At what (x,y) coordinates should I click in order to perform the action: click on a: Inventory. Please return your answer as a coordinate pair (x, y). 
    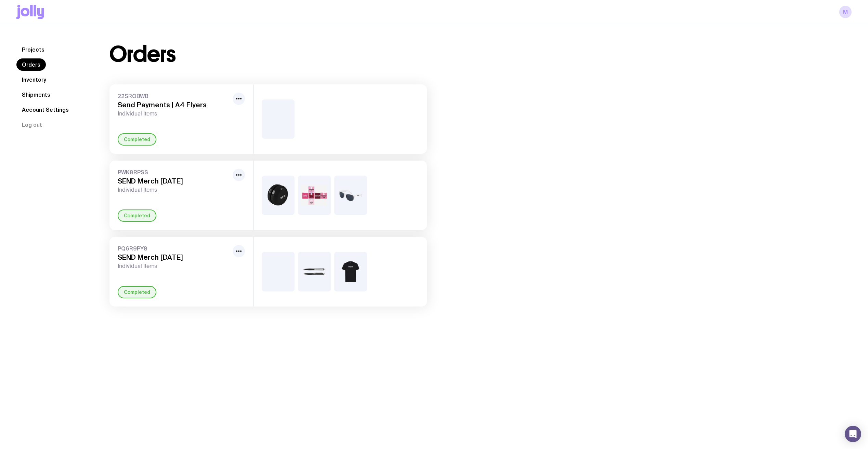
    Looking at the image, I should click on (34, 80).